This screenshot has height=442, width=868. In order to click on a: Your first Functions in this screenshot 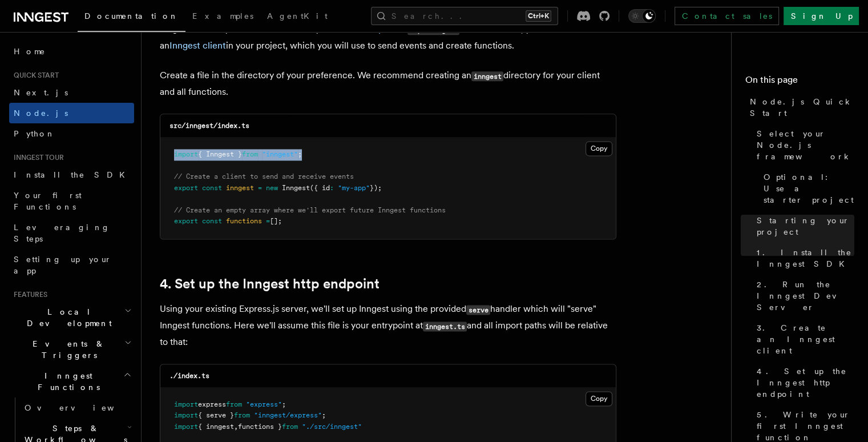, I will do `click(71, 201)`.